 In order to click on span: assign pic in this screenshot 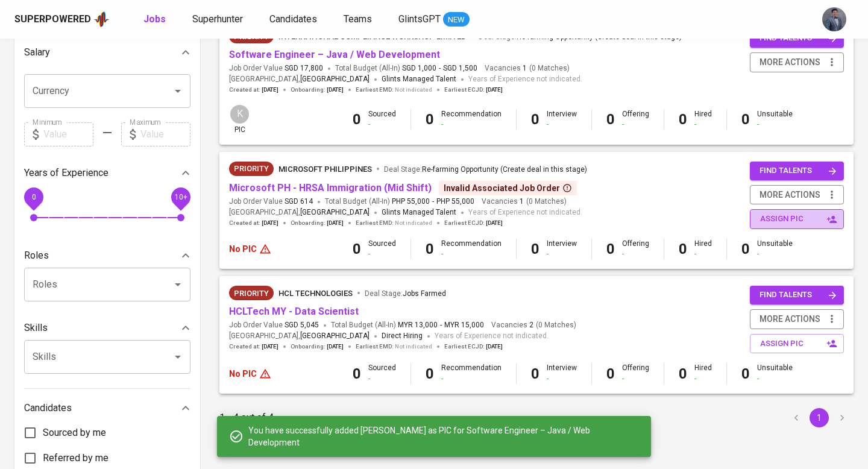, I will do `click(798, 343)`.